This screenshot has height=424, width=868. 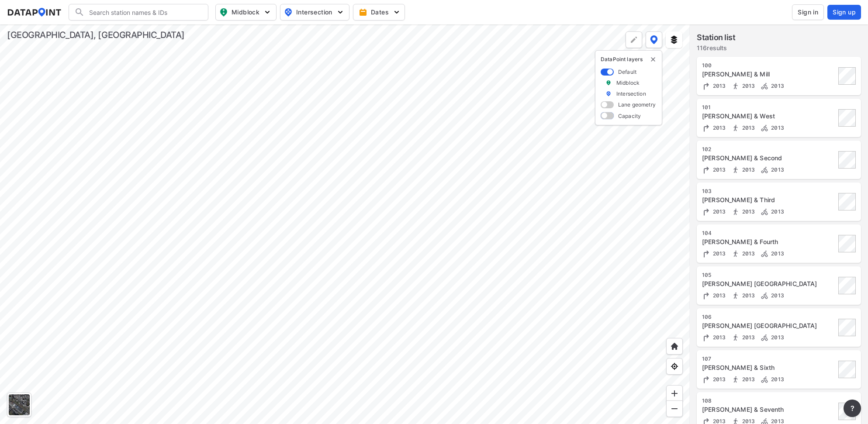 What do you see at coordinates (808, 12) in the screenshot?
I see `a: Sign in` at bounding box center [808, 12].